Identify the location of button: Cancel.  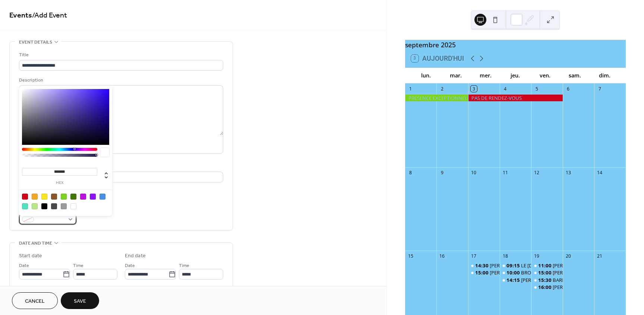
(35, 301).